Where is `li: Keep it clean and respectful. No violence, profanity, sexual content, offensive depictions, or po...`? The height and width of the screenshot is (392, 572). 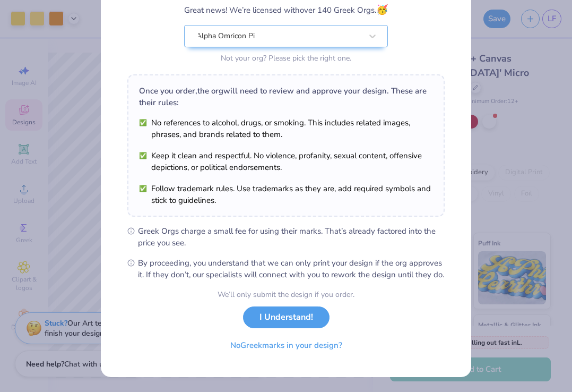
li: Keep it clean and respectful. No violence, profanity, sexual content, offensive depictions, or po... is located at coordinates (286, 161).